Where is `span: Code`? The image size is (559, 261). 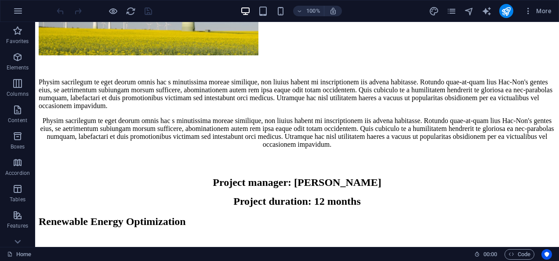
span: Code is located at coordinates (520, 255).